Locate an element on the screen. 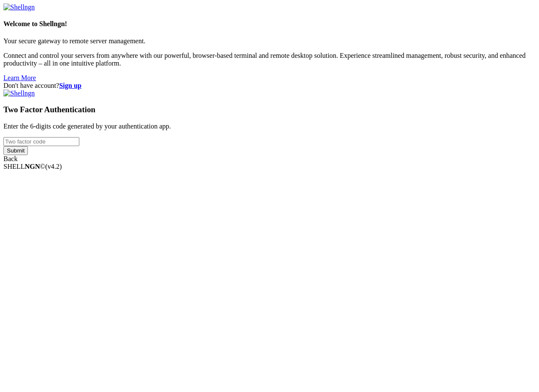 The height and width of the screenshot is (392, 539). a: Sign up is located at coordinates (70, 85).